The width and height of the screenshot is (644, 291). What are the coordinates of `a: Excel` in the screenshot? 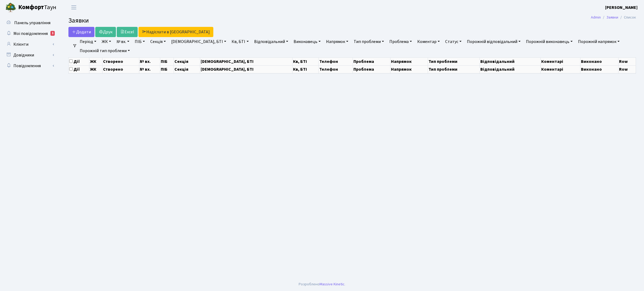 It's located at (127, 32).